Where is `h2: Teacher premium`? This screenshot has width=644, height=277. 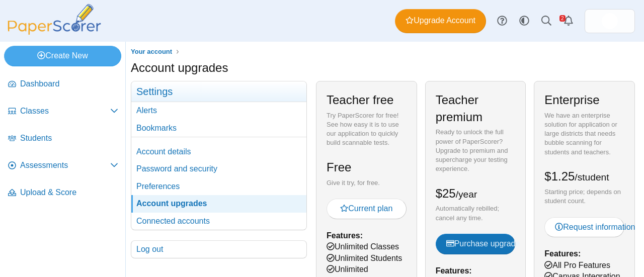 h2: Teacher premium is located at coordinates (475, 108).